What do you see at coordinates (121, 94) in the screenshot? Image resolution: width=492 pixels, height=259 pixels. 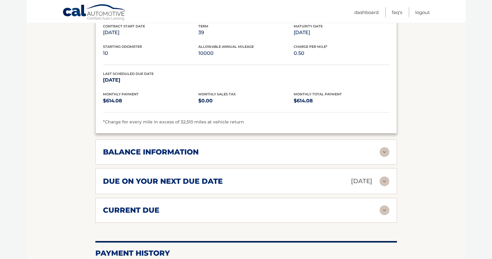 I see `span: Monthly Payment` at bounding box center [121, 94].